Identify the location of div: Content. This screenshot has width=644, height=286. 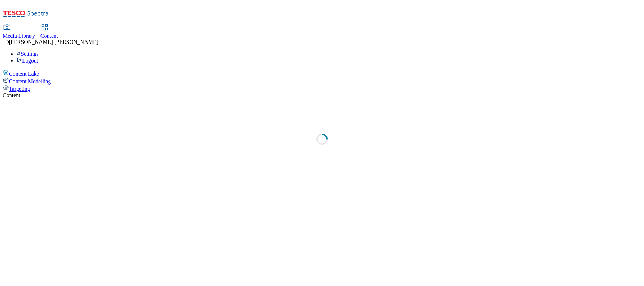
(322, 95).